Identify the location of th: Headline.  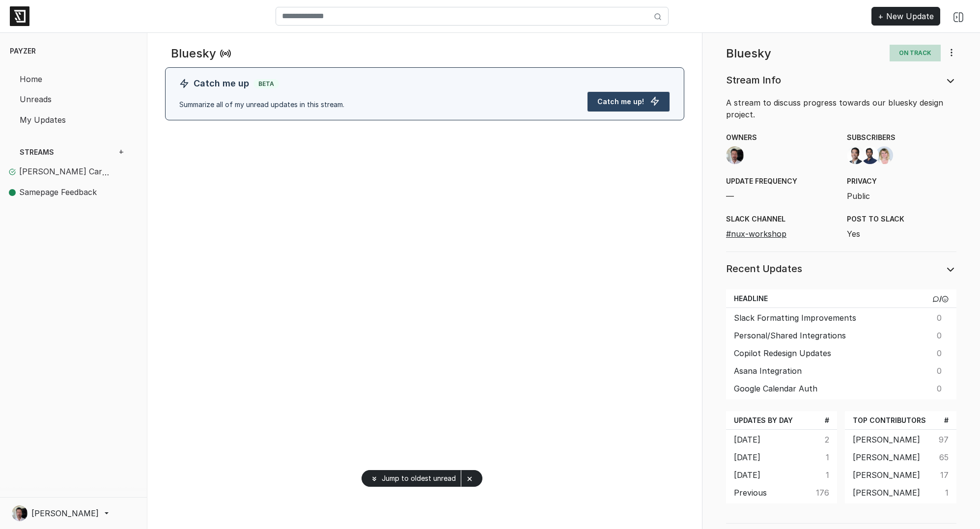
(821, 299).